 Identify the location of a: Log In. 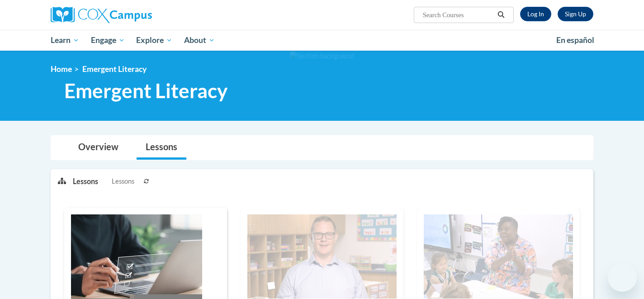
(535, 14).